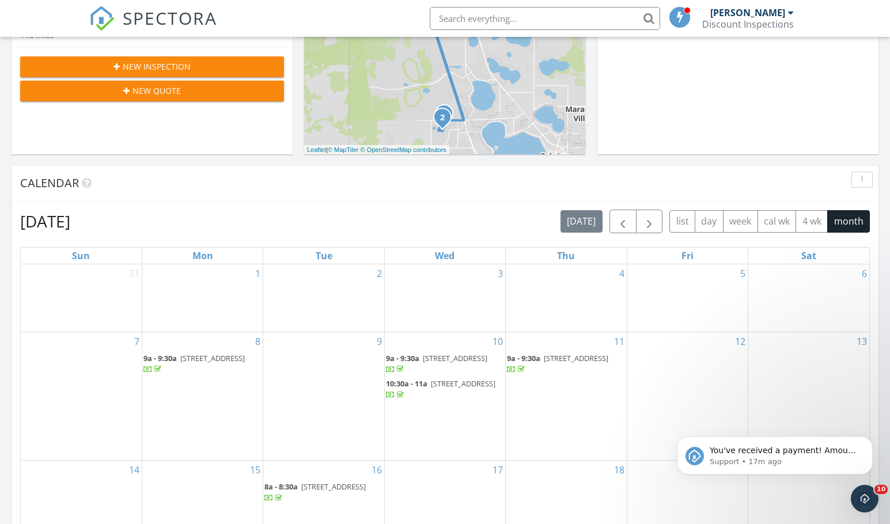 This screenshot has height=524, width=890. Describe the element at coordinates (343, 150) in the screenshot. I see `a: © MapTiler` at that location.